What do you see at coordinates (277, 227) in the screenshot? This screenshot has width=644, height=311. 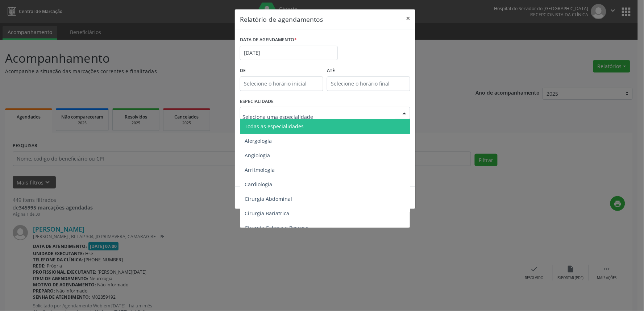 I see `span: Cirurgia Cabeça e Pescoço` at bounding box center [277, 227].